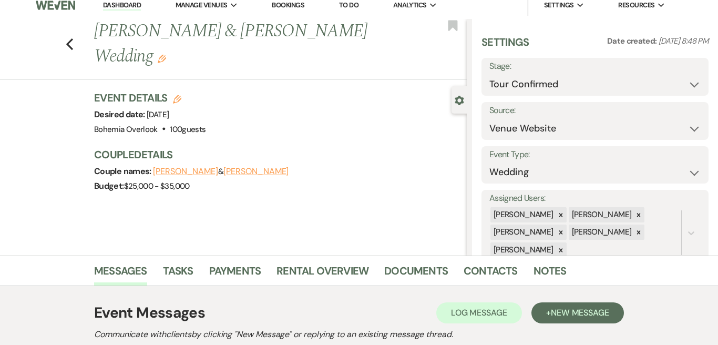 This screenshot has height=345, width=718. I want to click on a: Dashboard, so click(122, 5).